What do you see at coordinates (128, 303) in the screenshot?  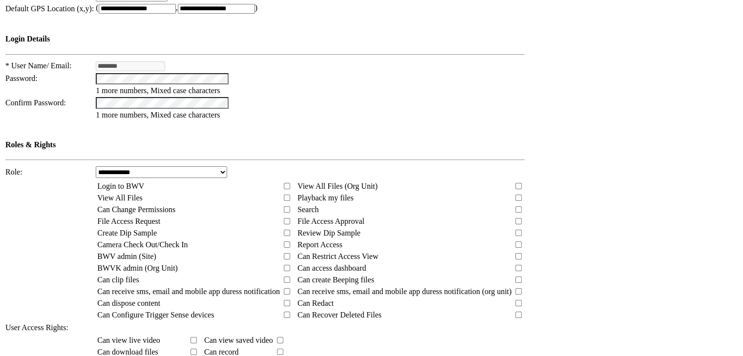 I see `span: Can dispose content` at bounding box center [128, 303].